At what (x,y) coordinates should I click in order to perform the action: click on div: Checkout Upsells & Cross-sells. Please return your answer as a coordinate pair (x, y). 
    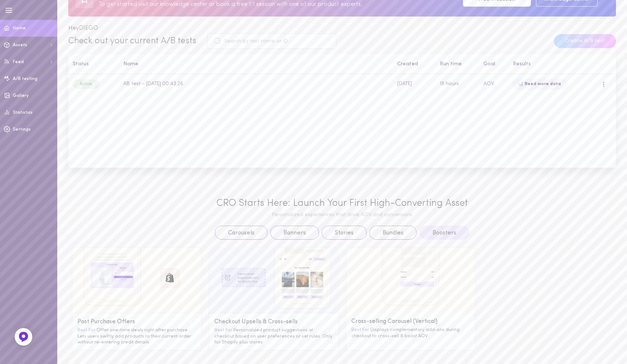
    Looking at the image, I should click on (274, 322).